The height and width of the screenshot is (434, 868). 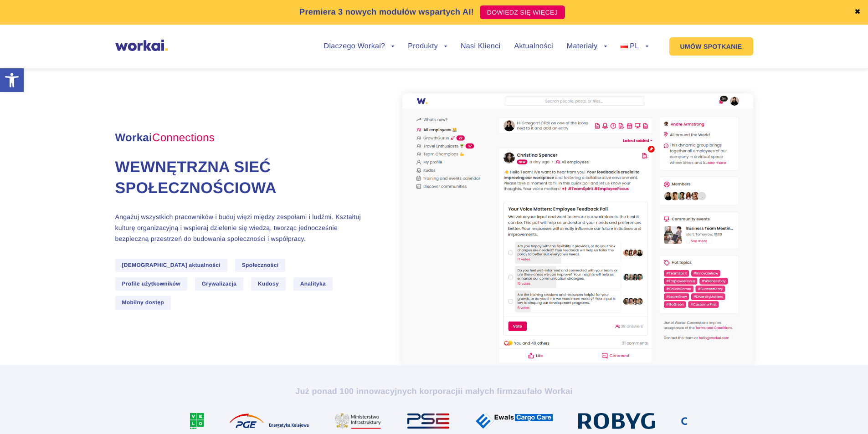 What do you see at coordinates (241, 228) in the screenshot?
I see `p: Angażuj wszystkich pracowników i buduj więzi między zespołami i ludźmi. Kształtuj kulturę organiz...` at bounding box center [241, 228].